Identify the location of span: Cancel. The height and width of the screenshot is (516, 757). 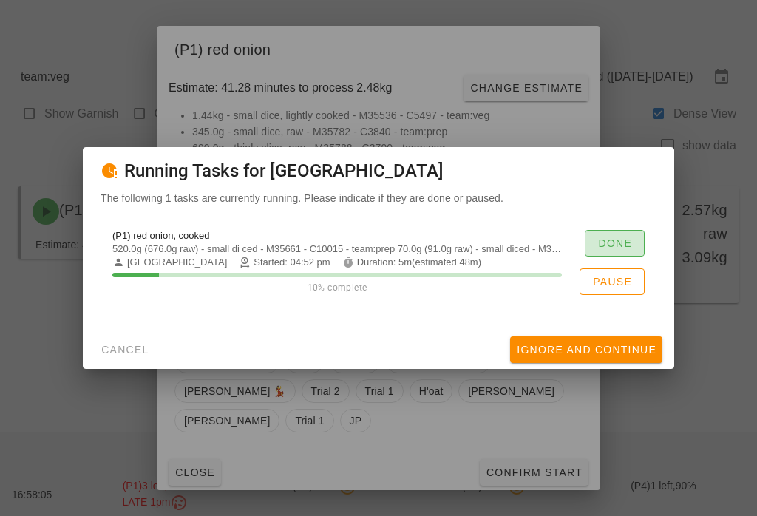
(125, 350).